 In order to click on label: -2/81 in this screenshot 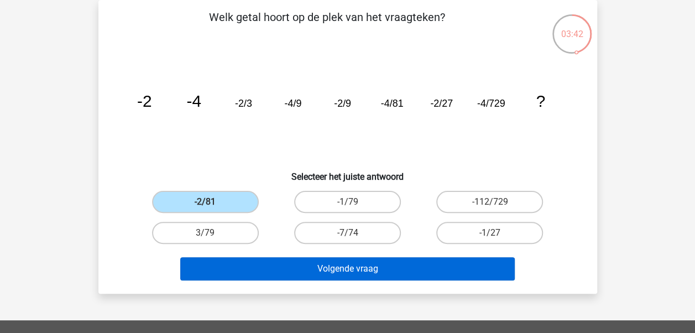, I will do `click(205, 202)`.